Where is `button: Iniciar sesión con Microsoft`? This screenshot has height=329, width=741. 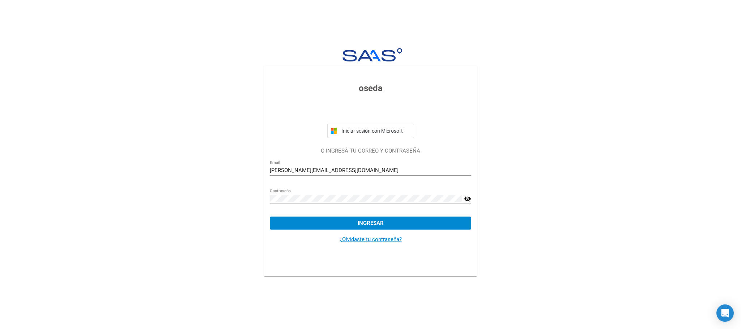 button: Iniciar sesión con Microsoft is located at coordinates (370, 131).